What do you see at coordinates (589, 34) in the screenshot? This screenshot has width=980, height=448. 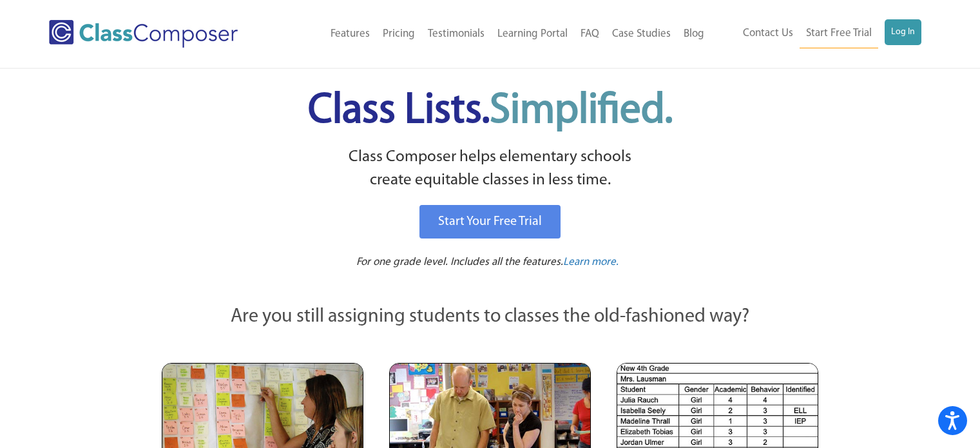 I see `a: FAQ` at bounding box center [589, 34].